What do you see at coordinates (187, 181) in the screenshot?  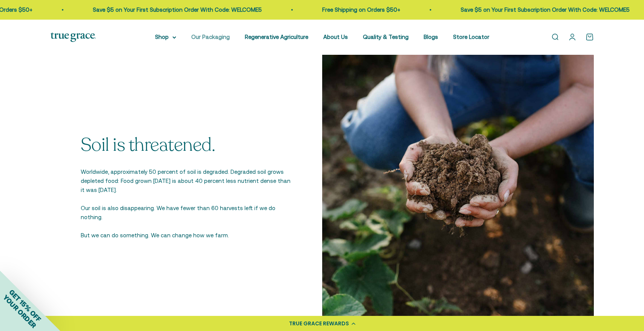 I see `p: Worldwide, approximately 50 percent of soil is degraded. Degraded soil grows depleted food: Food ...` at bounding box center [187, 181].